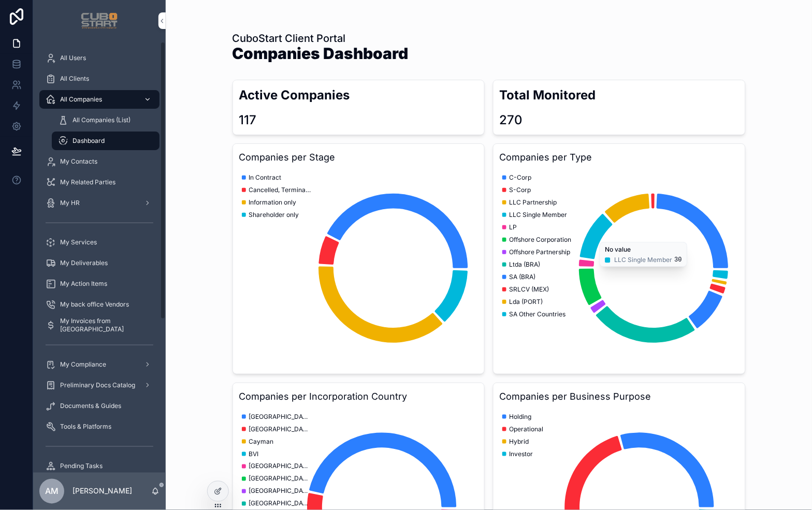 The image size is (812, 510). Describe the element at coordinates (99, 427) in the screenshot. I see `a: Tools & Platforms` at that location.